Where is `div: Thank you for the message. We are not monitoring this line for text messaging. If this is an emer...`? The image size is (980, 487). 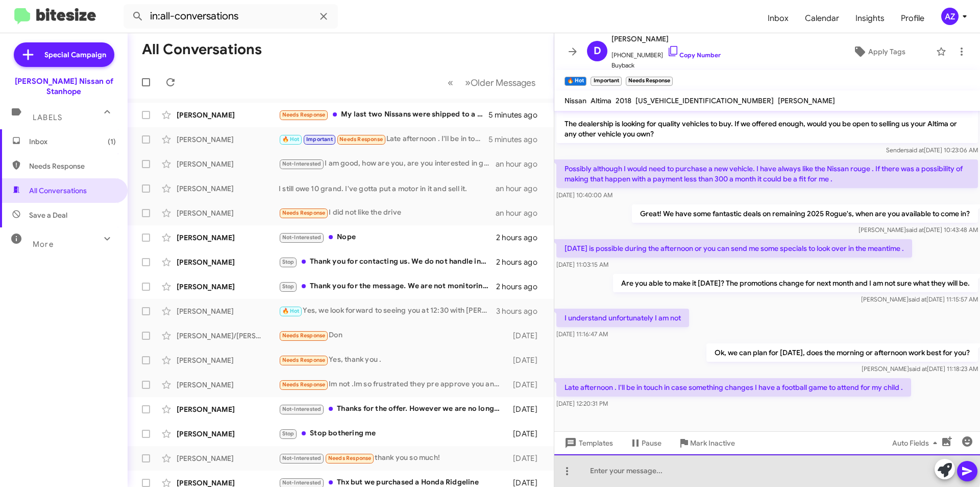 div: Thank you for the message. We are not monitoring this line for text messaging. If this is an emer... is located at coordinates (387, 286).